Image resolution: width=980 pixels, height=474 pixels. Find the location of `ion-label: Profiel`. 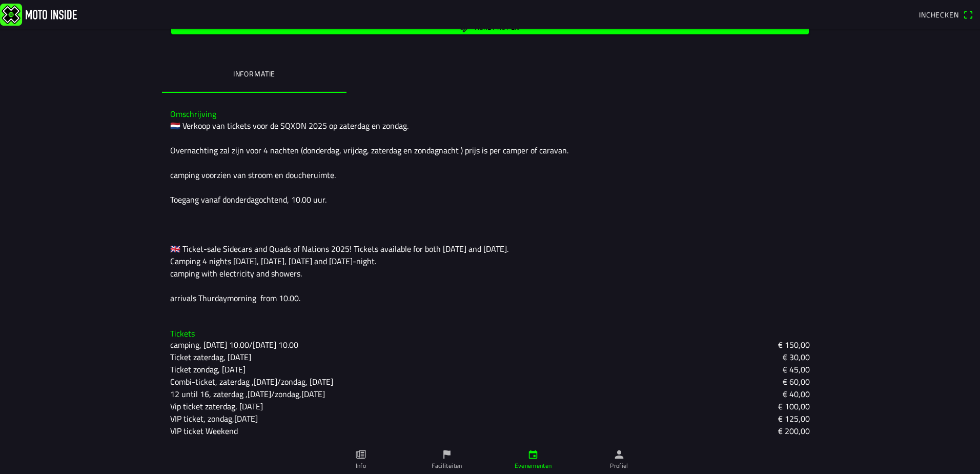

ion-label: Profiel is located at coordinates (619, 466).